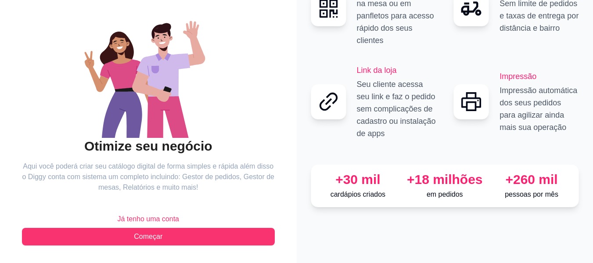  Describe the element at coordinates (444, 179) in the screenshot. I see `div: +18 milhões` at that location.